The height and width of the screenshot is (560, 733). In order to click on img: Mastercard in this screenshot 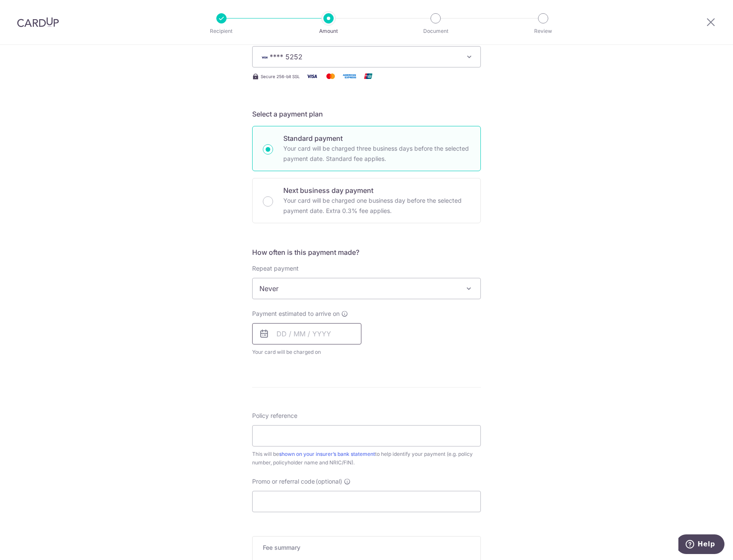, I will do `click(331, 76)`.